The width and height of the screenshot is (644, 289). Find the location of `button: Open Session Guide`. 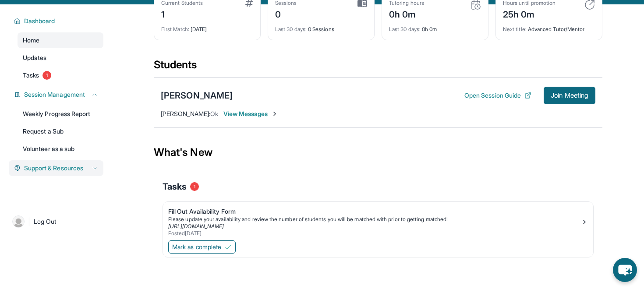

button: Open Session Guide is located at coordinates (498, 95).